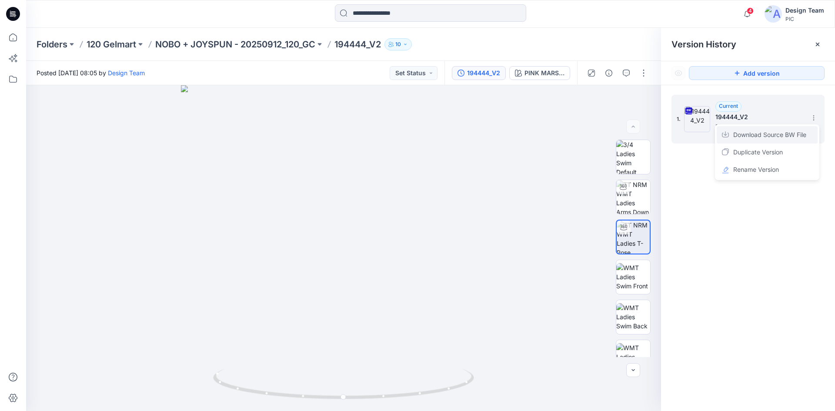  What do you see at coordinates (818, 44) in the screenshot?
I see `button: Close` at bounding box center [818, 44].